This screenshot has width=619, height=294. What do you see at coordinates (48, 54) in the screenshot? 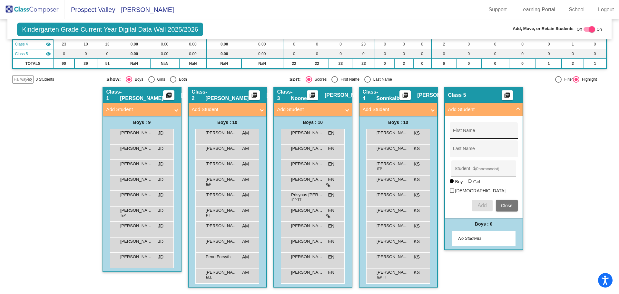
I see `mat-icon: visibility` at bounding box center [48, 54].